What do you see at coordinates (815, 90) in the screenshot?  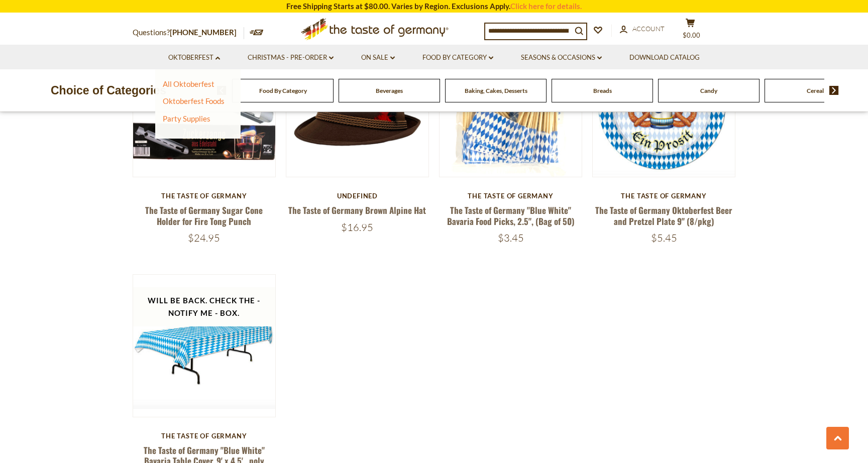 I see `a: Cereal` at bounding box center [815, 90].